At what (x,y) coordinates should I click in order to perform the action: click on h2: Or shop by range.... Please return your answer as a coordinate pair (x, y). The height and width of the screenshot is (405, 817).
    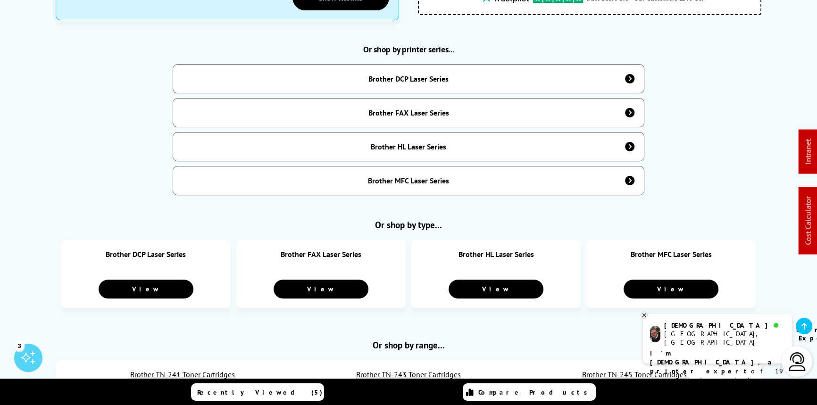
    Looking at the image, I should click on (409, 345).